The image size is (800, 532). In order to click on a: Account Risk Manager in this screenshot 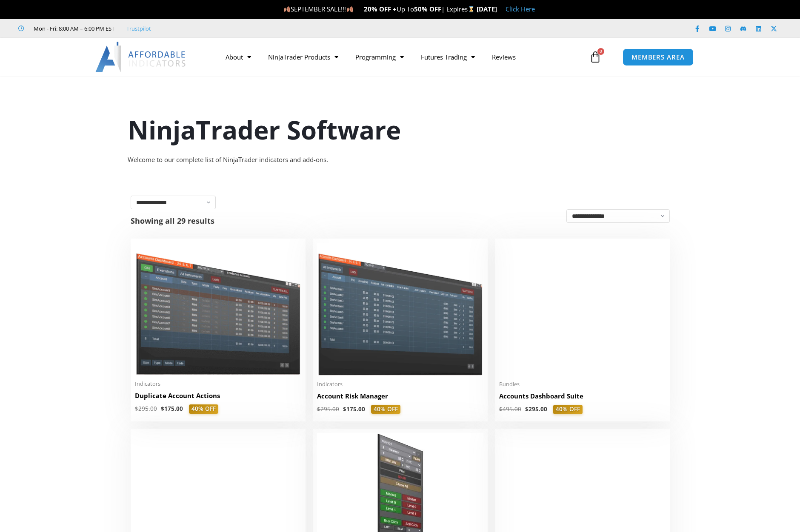, I will do `click(400, 398)`.